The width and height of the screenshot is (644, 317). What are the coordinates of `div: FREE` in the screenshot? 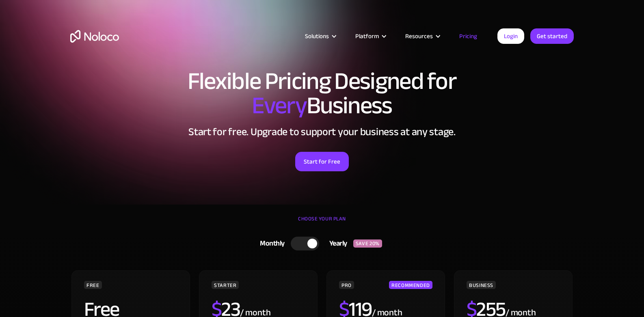 It's located at (93, 285).